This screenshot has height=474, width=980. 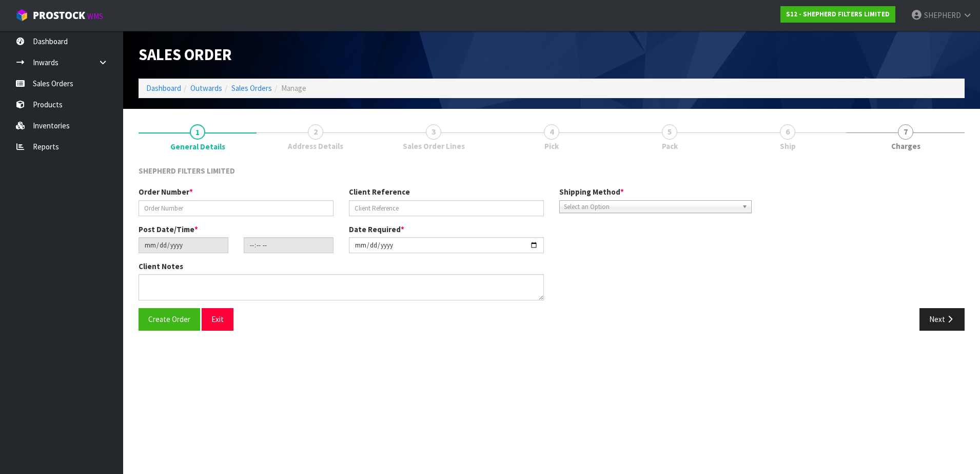 I want to click on button: Next, so click(x=942, y=319).